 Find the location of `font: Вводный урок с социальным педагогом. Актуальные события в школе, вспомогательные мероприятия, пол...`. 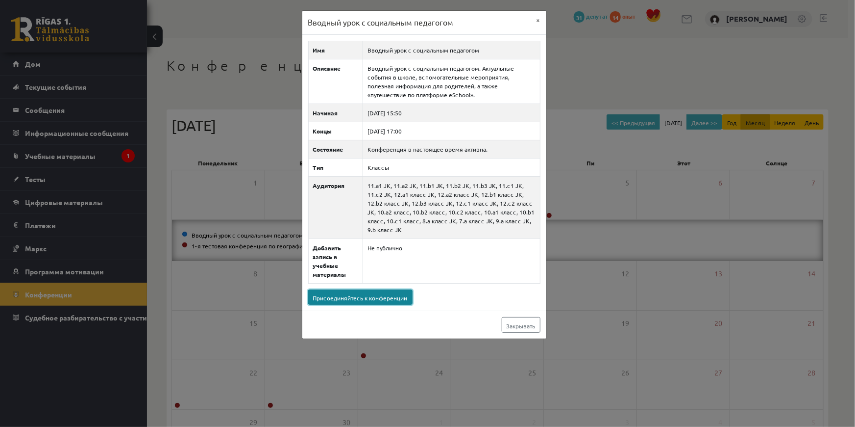

font: Вводный урок с социальным педагогом. Актуальные события в школе, вспомогательные мероприятия, пол... is located at coordinates (441, 81).